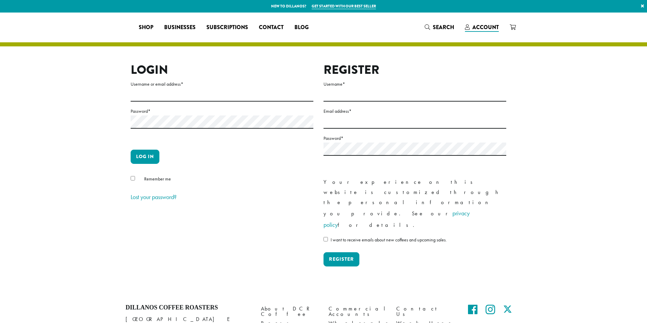 This screenshot has height=323, width=647. What do you see at coordinates (154, 197) in the screenshot?
I see `a: Lost your password?` at bounding box center [154, 197].